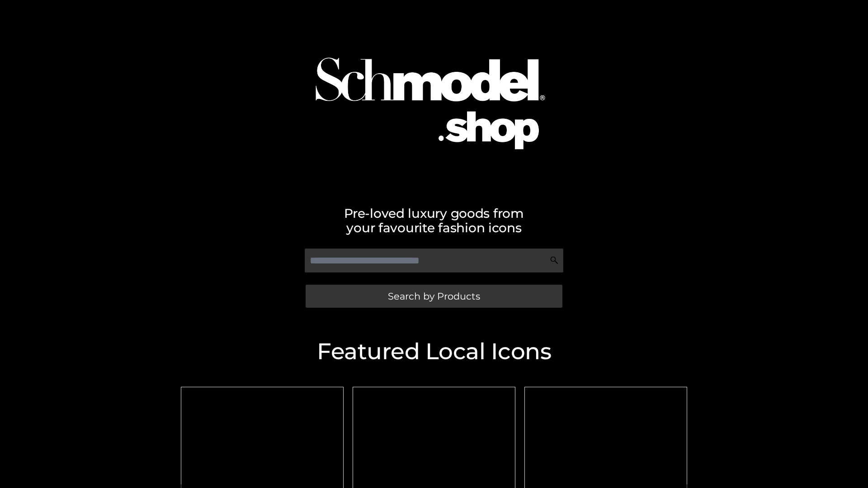 Image resolution: width=868 pixels, height=488 pixels. I want to click on span: Search by Products, so click(434, 296).